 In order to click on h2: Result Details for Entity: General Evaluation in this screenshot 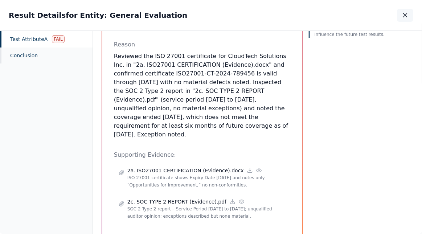, I will do `click(98, 15)`.